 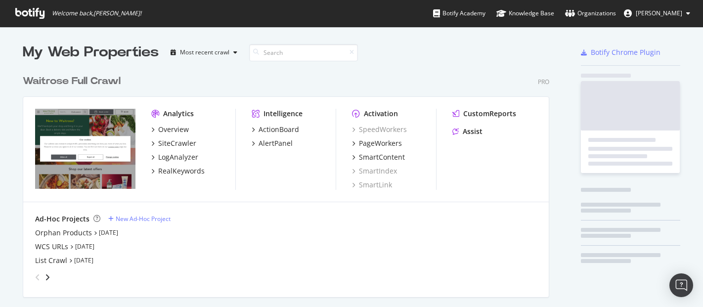 What do you see at coordinates (374, 171) in the screenshot?
I see `a: SmartIndex` at bounding box center [374, 171].